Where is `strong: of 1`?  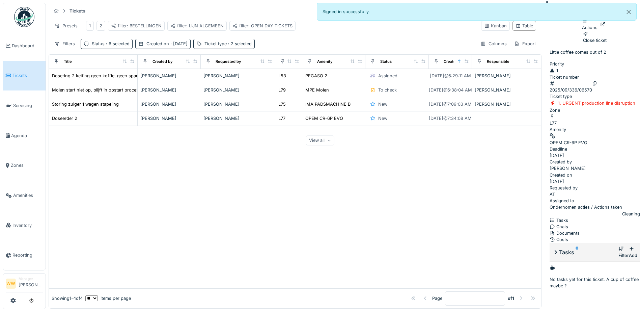
strong: of 1 is located at coordinates (511, 298).